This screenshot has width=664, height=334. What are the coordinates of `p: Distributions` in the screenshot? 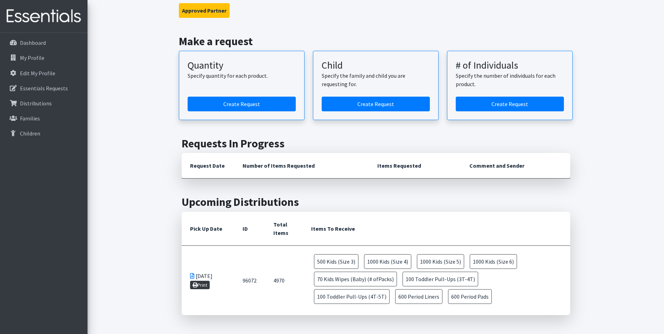 It's located at (36, 103).